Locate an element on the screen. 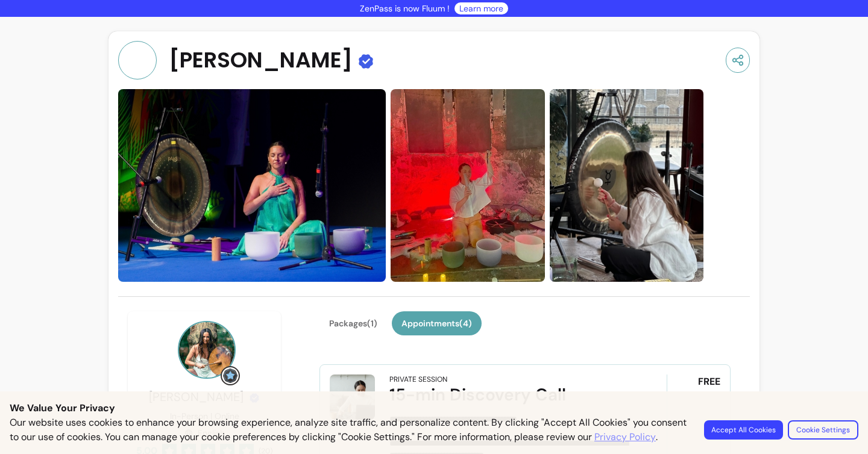 This screenshot has height=454, width=868. p: We Value Your Privacy is located at coordinates (434, 409).